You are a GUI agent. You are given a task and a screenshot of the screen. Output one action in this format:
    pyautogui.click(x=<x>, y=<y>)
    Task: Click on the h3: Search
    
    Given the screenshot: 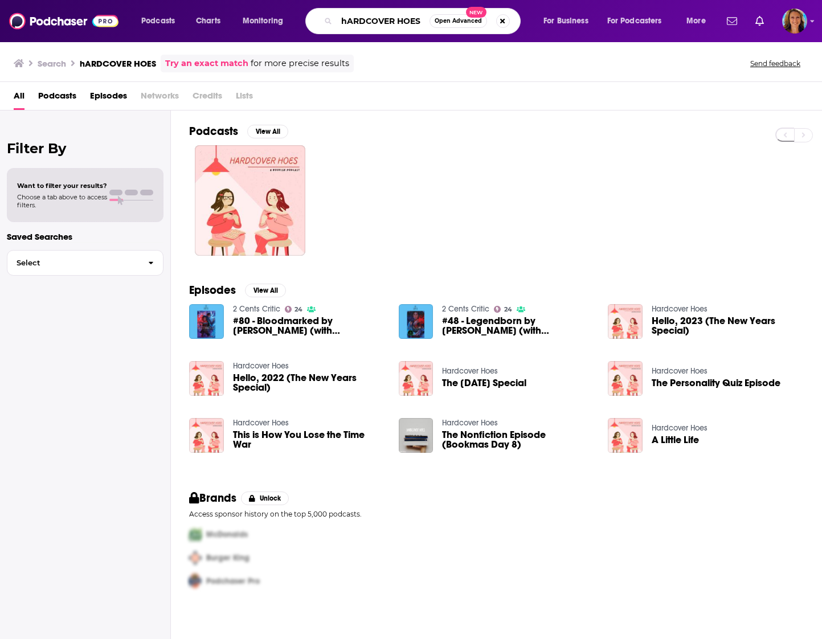 What is the action you would take?
    pyautogui.click(x=52, y=63)
    